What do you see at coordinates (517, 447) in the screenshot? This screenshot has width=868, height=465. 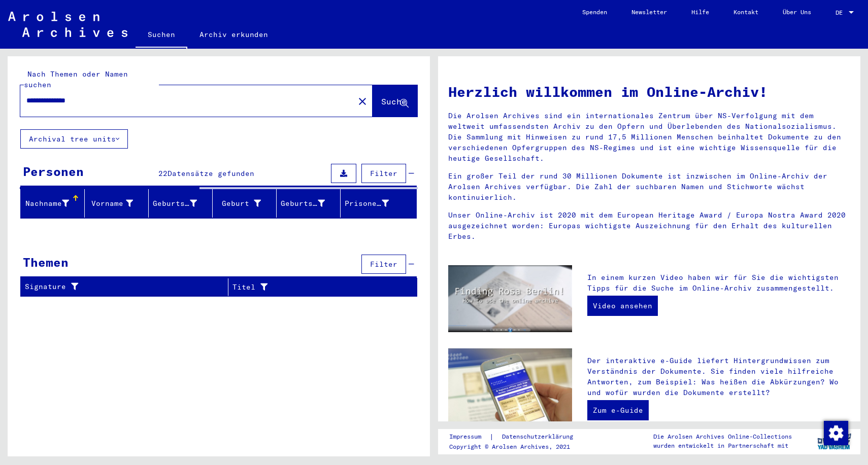 I see `p: Copyright © Arolsen Archives, 2021` at bounding box center [517, 447].